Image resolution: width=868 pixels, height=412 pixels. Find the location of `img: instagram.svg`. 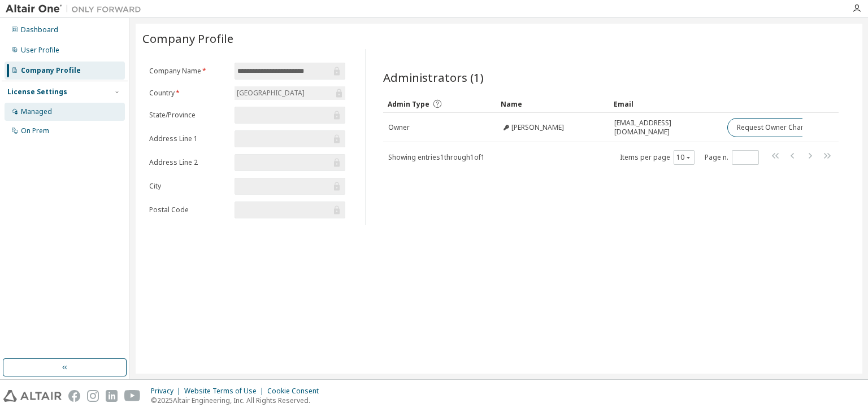

img: instagram.svg is located at coordinates (93, 396).